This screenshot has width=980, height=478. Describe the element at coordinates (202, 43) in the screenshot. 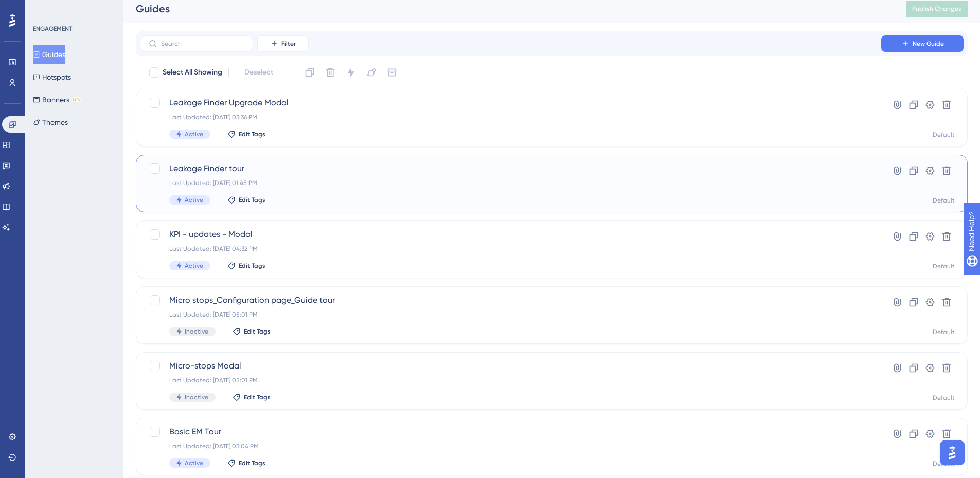

I see `input: Search` at that location.